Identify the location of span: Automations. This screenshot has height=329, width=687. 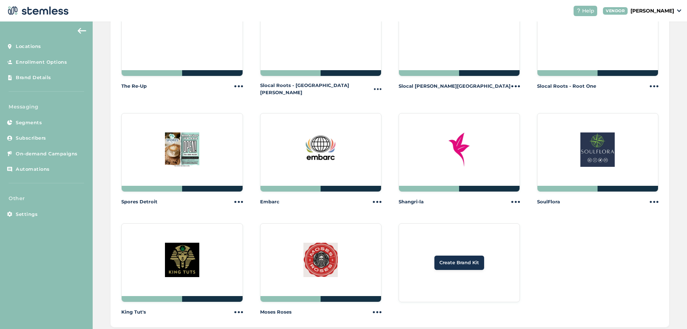
(33, 169).